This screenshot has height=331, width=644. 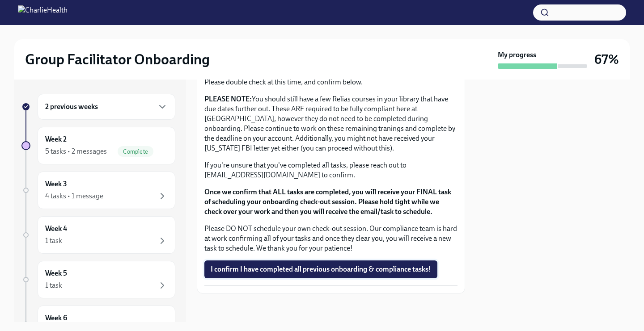 What do you see at coordinates (607, 60) in the screenshot?
I see `h3: 67%` at bounding box center [607, 60].